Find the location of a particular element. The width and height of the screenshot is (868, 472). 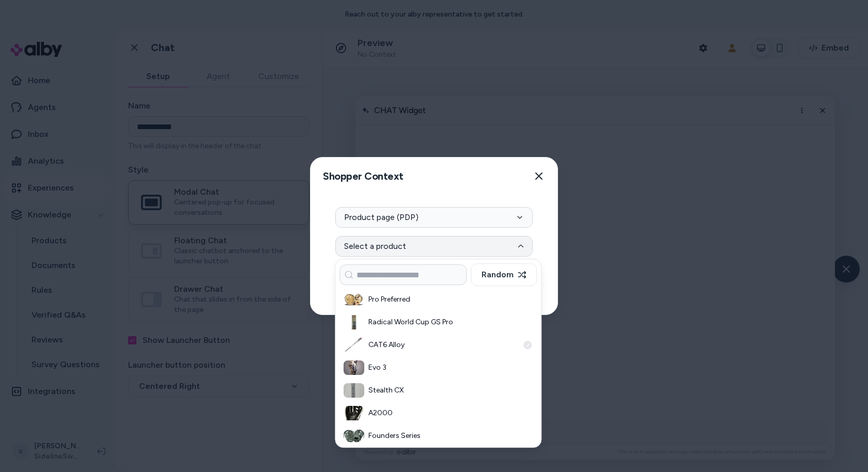

img: Founders Series is located at coordinates (354, 436).